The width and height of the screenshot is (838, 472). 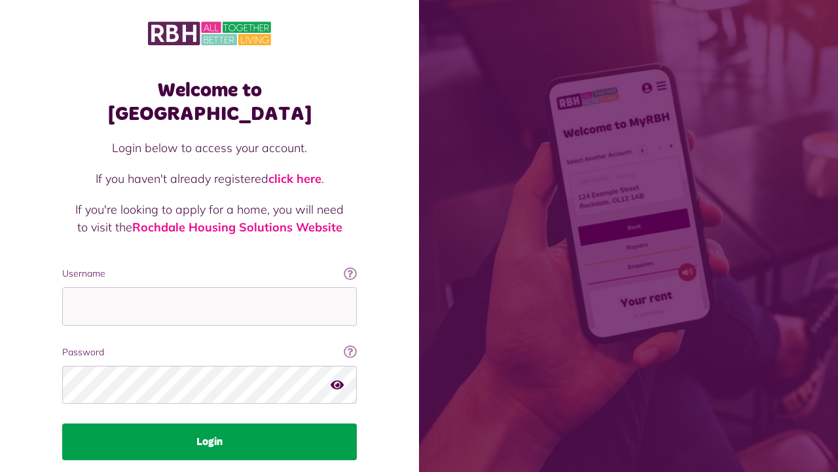 I want to click on img: MyRBH, so click(x=210, y=33).